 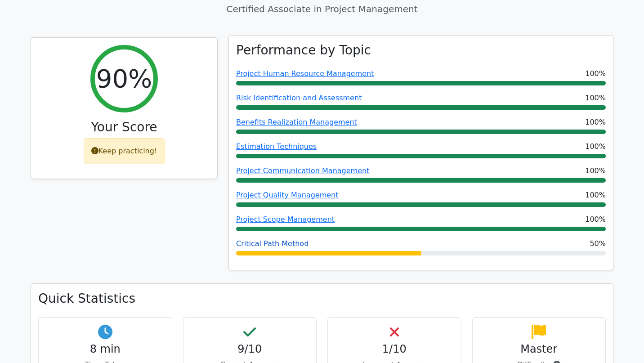 What do you see at coordinates (395, 349) in the screenshot?
I see `h4: 1/10` at bounding box center [395, 349].